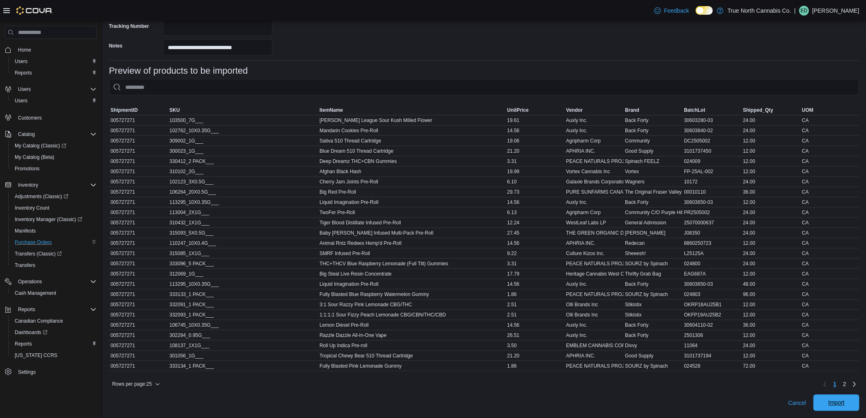 This screenshot has height=418, width=866. What do you see at coordinates (54, 197) in the screenshot?
I see `a: Adjustments (Classic)` at bounding box center [54, 197].